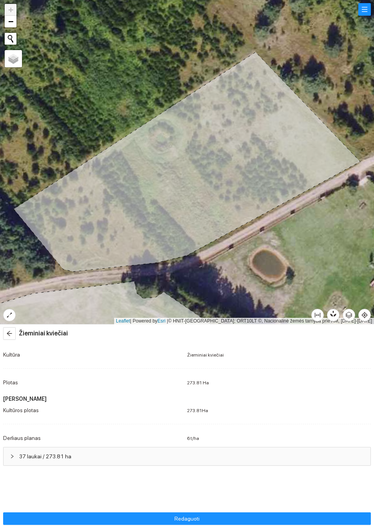 The image size is (374, 528). What do you see at coordinates (187, 519) in the screenshot?
I see `span: Redaguoti` at bounding box center [187, 519].